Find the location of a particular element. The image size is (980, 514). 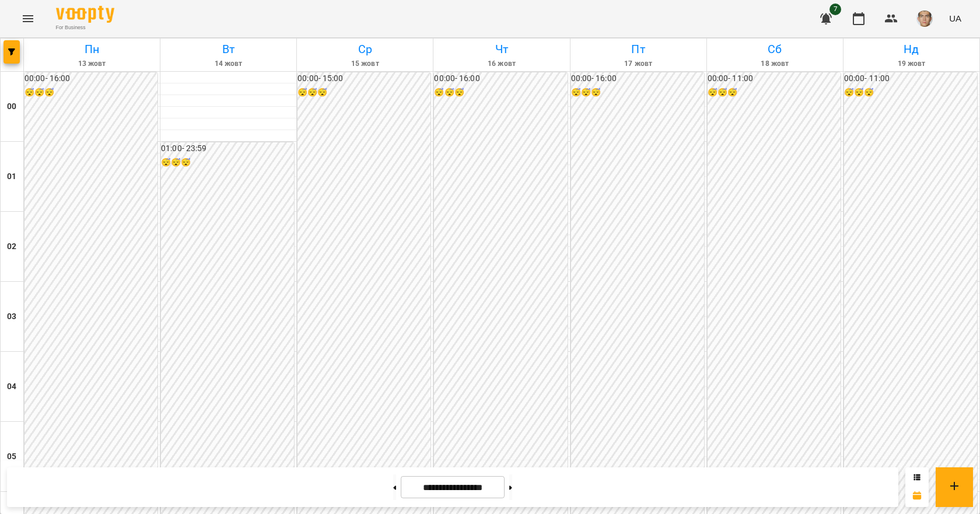

h6: 15 жовт is located at coordinates (364, 64).